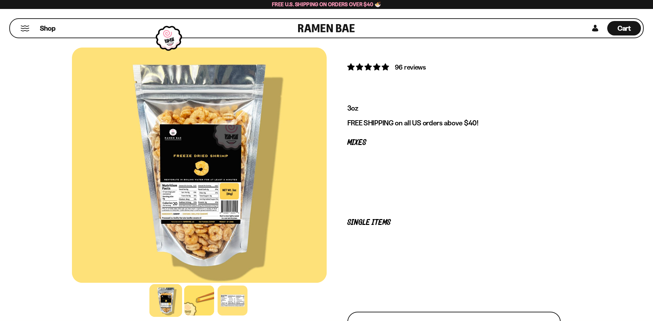 This screenshot has width=653, height=321. I want to click on span: Free U.S. Shipping on Orders over $40 🍜, so click(327, 4).